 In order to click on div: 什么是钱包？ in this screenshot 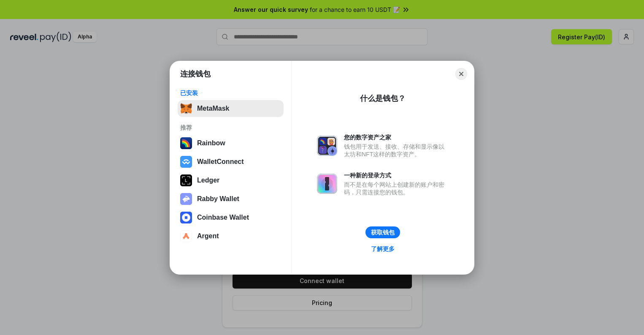, I will do `click(383, 98)`.